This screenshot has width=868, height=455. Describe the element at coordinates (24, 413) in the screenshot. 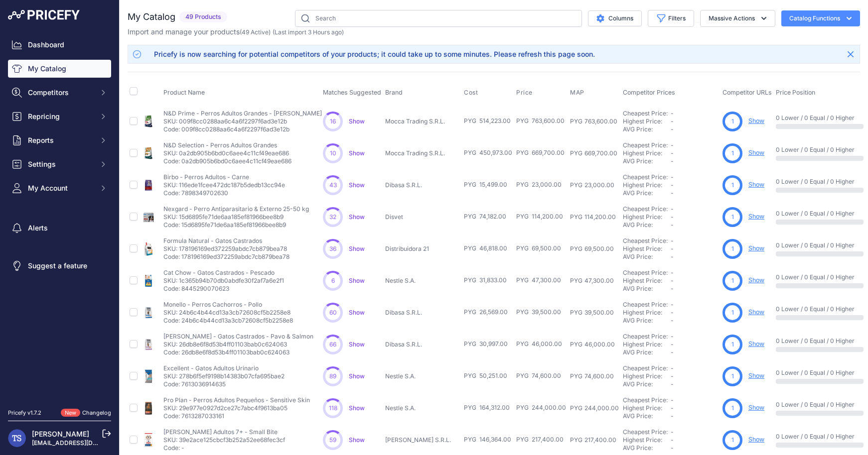

I see `div: Pricefy v1.7.2` at that location.